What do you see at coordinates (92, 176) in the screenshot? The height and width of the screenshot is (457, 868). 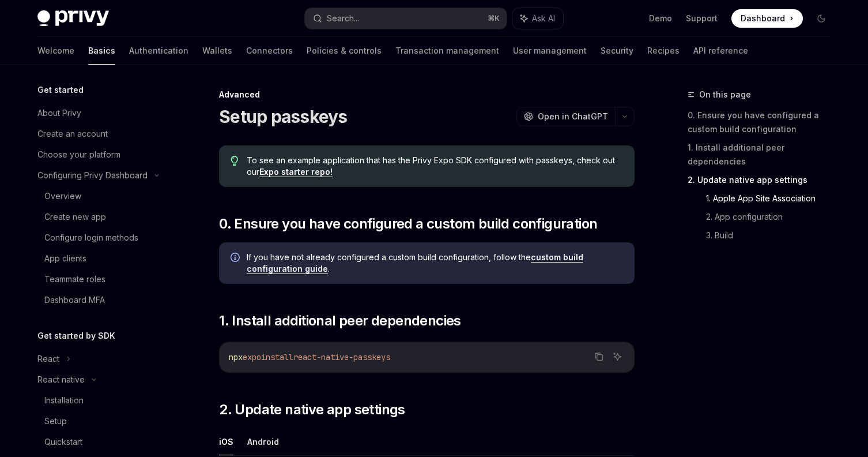 I see `div: Configuring Privy Dashboard` at bounding box center [92, 176].